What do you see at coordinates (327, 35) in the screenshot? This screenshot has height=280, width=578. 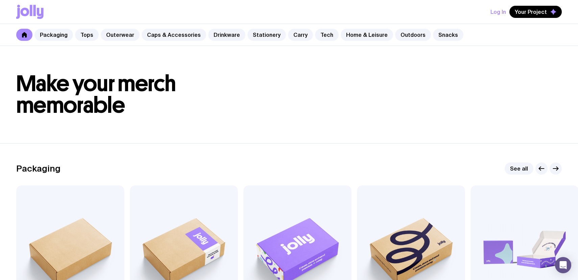 I see `a: Tech` at bounding box center [327, 35].